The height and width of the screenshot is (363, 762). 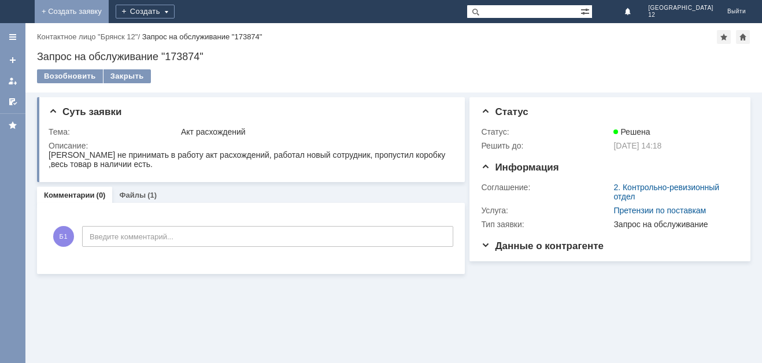 What do you see at coordinates (546, 211) in the screenshot?
I see `div: Услуга:` at bounding box center [546, 211].